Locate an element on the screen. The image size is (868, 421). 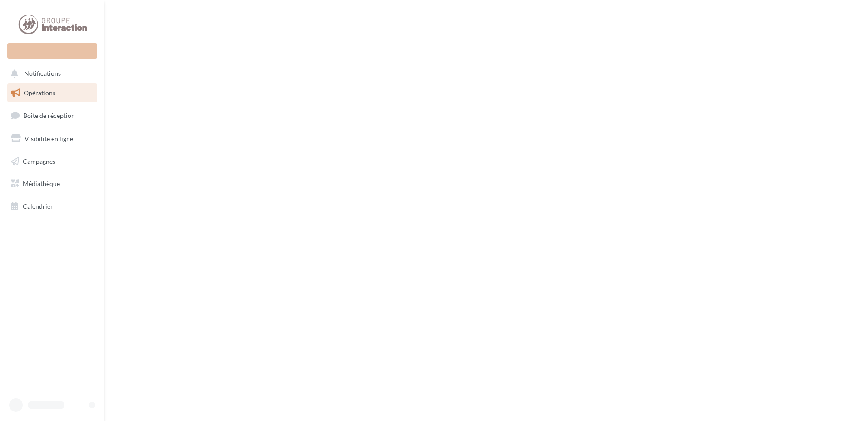
span: Visibilité en ligne is located at coordinates (48, 138).